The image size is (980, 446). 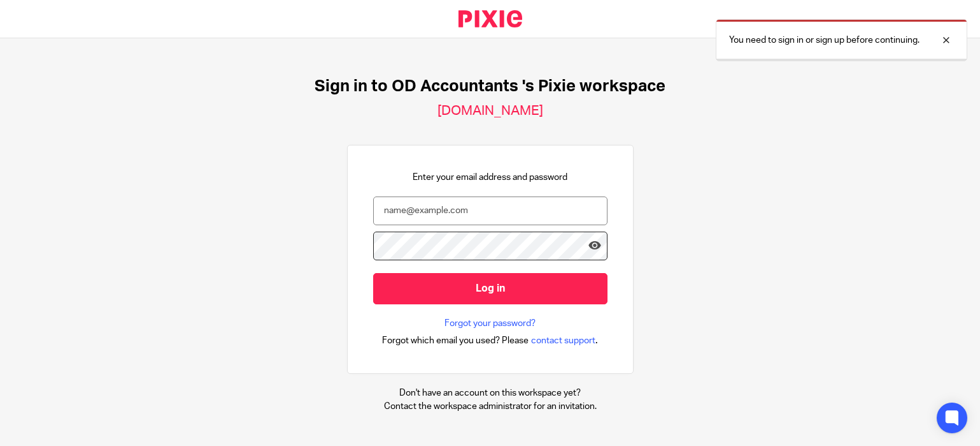 I want to click on span: contact support, so click(x=563, y=340).